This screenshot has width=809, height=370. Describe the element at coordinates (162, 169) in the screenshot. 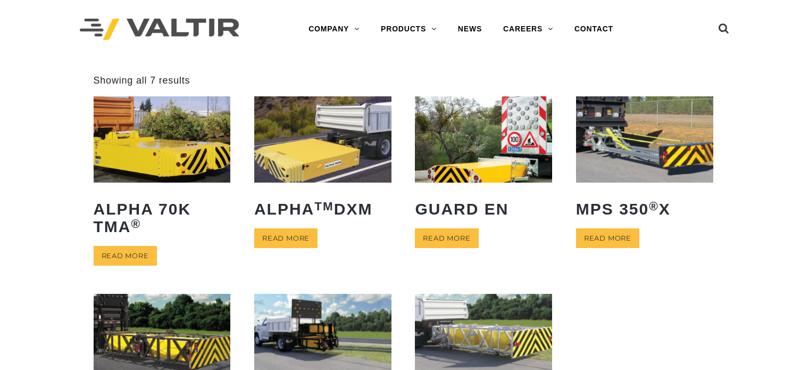

I see `a: ALPHA 70K TMA®` at that location.